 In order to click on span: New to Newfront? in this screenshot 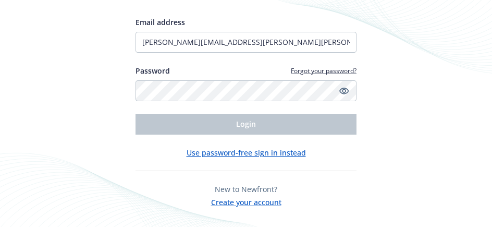, I will do `click(246, 189)`.